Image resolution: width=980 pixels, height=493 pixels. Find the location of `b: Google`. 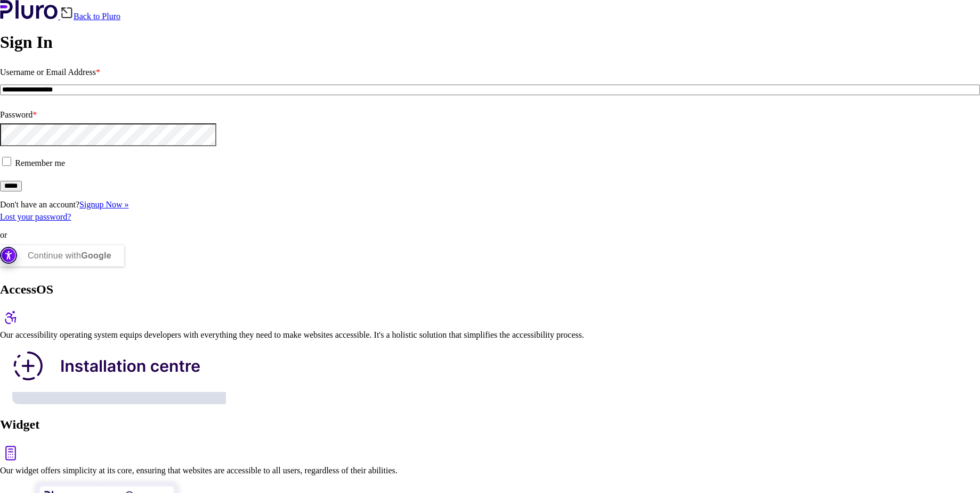

b: Google is located at coordinates (96, 255).